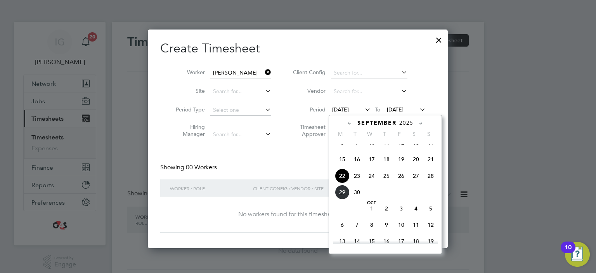 The height and width of the screenshot is (273, 596). What do you see at coordinates (188, 130) in the screenshot?
I see `label: Hiring Manager` at bounding box center [188, 130].